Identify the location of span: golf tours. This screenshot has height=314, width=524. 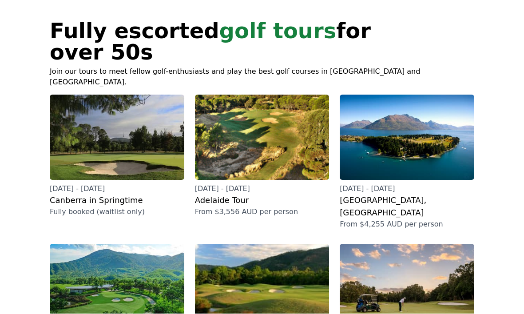
(278, 31).